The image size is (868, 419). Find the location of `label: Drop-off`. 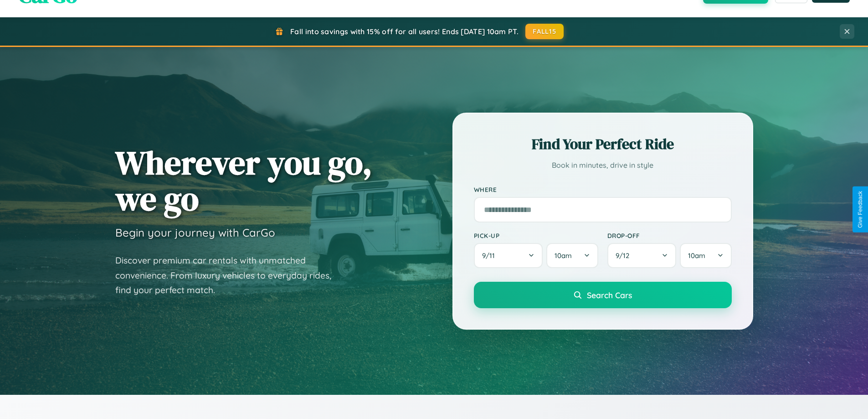

label: Drop-off is located at coordinates (669, 235).